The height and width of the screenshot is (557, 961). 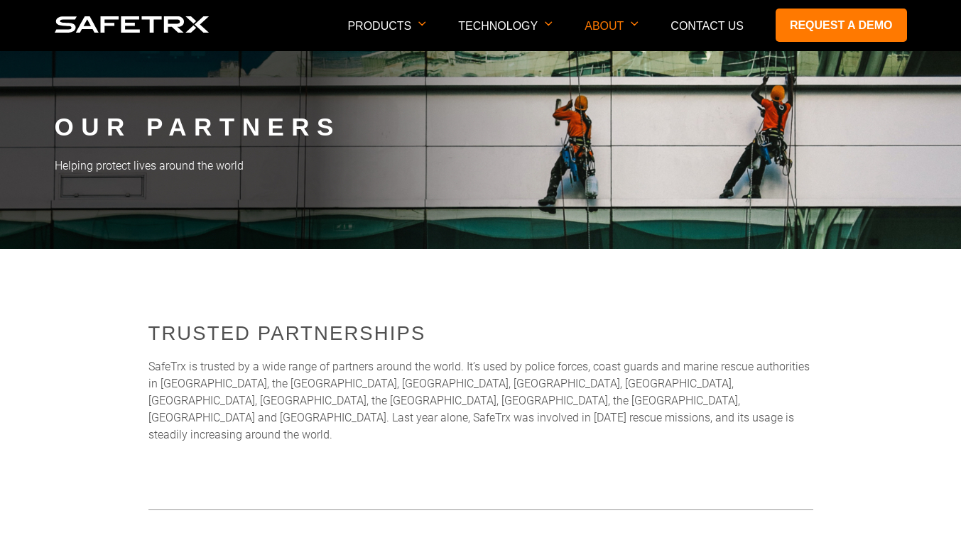 What do you see at coordinates (505, 35) in the screenshot?
I see `p: Technology` at bounding box center [505, 35].